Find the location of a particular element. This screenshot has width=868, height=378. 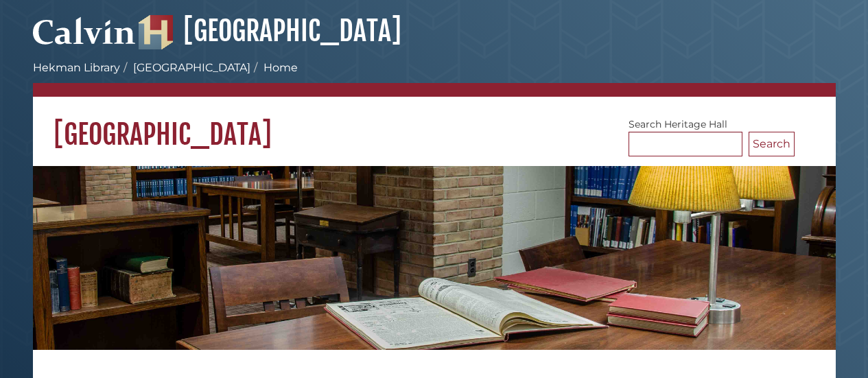

button: Search is located at coordinates (772, 144).